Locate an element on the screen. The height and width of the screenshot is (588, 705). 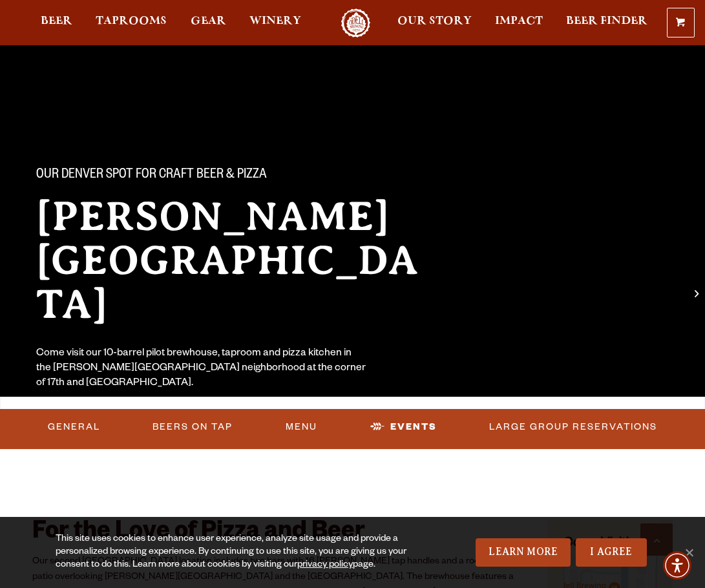
a: Beer Finder is located at coordinates (606, 23).